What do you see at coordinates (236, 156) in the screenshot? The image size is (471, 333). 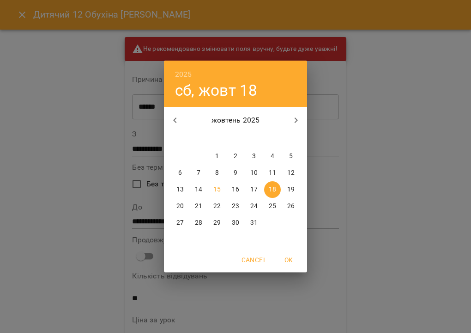 I see `button: 2` at bounding box center [236, 156].